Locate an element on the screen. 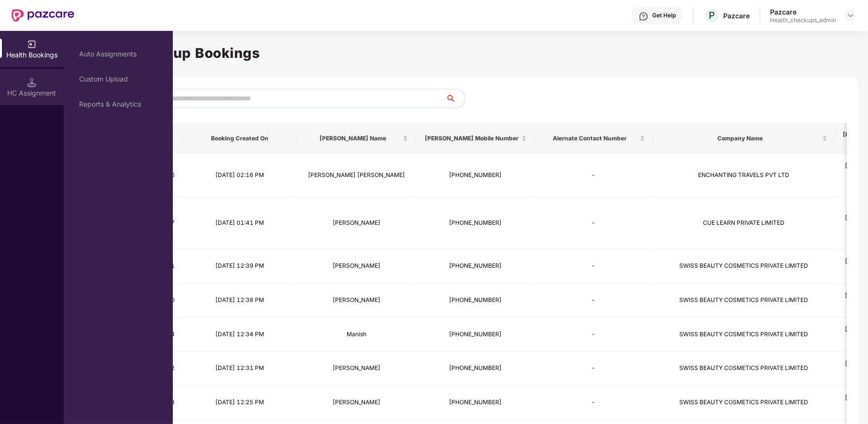 The height and width of the screenshot is (424, 868). span: P is located at coordinates (712, 16).